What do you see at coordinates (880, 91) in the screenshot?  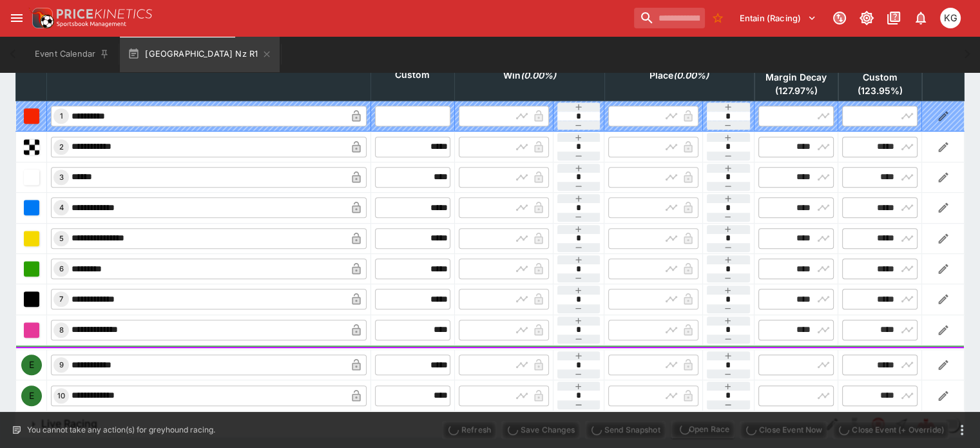 I see `span: ( 123.95 %)` at bounding box center [880, 91].